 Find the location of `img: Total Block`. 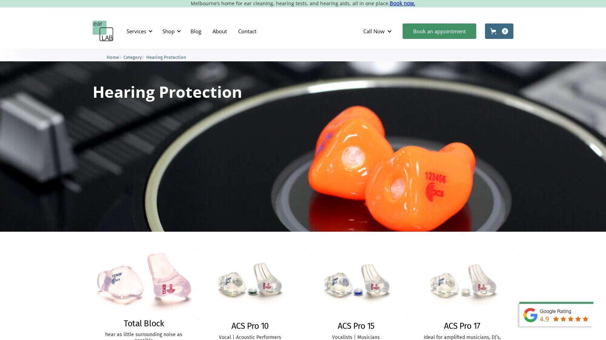

img: Total Block is located at coordinates (144, 283).